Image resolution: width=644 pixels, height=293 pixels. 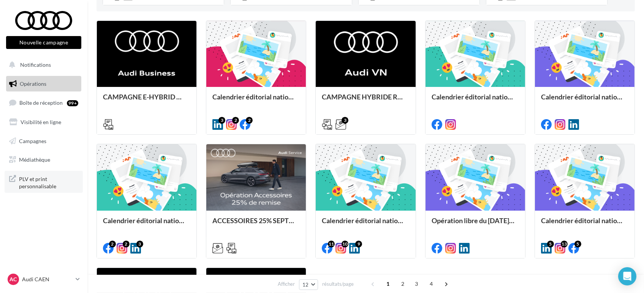 What do you see at coordinates (41, 102) in the screenshot?
I see `span: Boîte de réception` at bounding box center [41, 102].